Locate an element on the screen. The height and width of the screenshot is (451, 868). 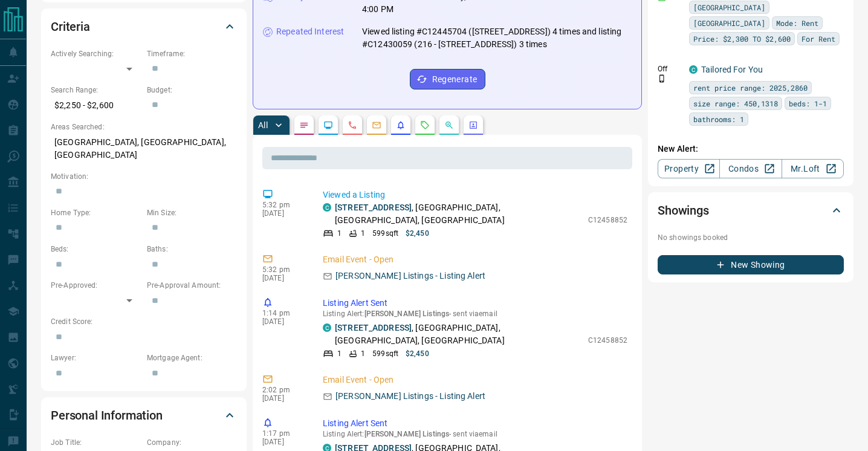
p: 1:14 pm is located at coordinates (284, 313).